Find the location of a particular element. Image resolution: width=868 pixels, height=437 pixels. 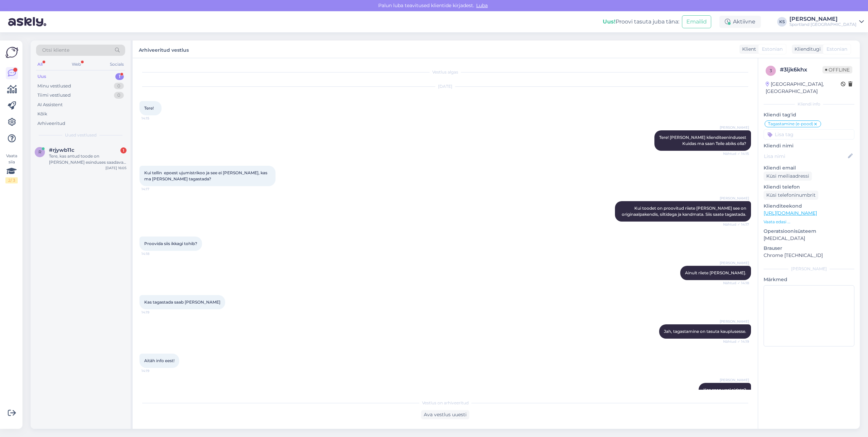

div: Minu vestlused is located at coordinates (54, 86).